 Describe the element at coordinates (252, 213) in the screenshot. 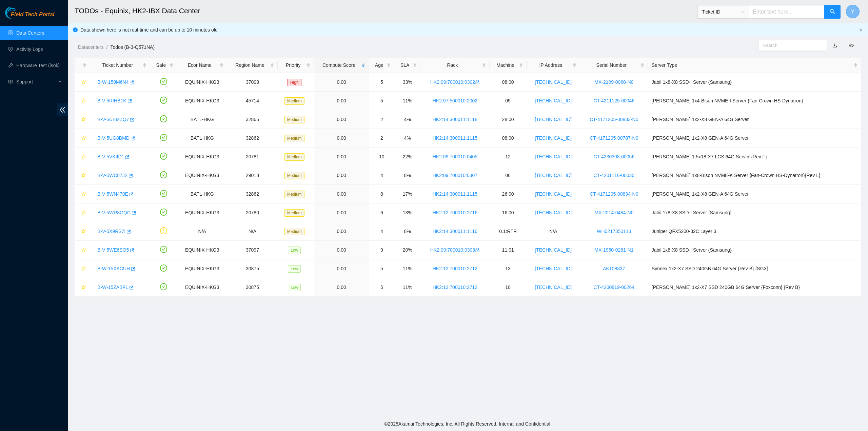

I see `td: 20780` at that location.